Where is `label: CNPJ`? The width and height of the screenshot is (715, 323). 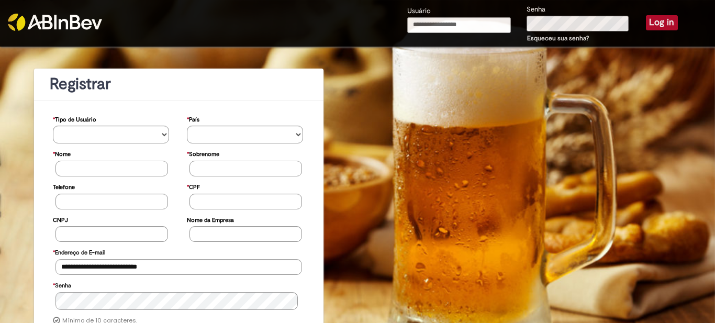 label: CNPJ is located at coordinates (60, 219).